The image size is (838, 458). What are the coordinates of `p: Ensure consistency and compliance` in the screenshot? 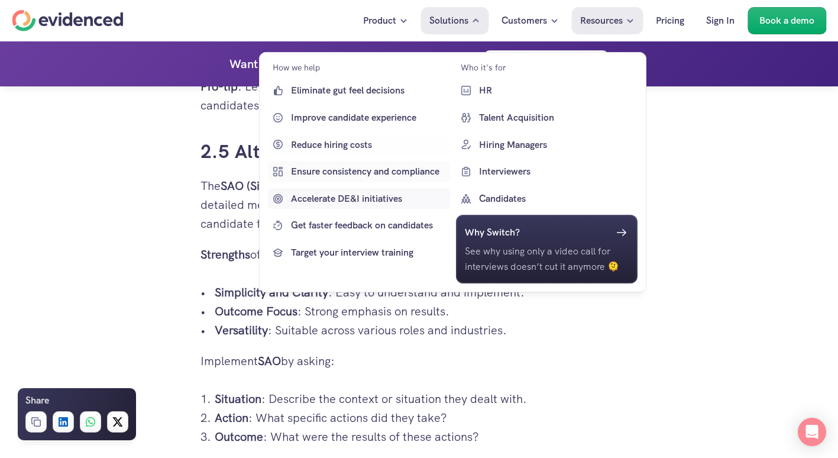 It's located at (369, 171).